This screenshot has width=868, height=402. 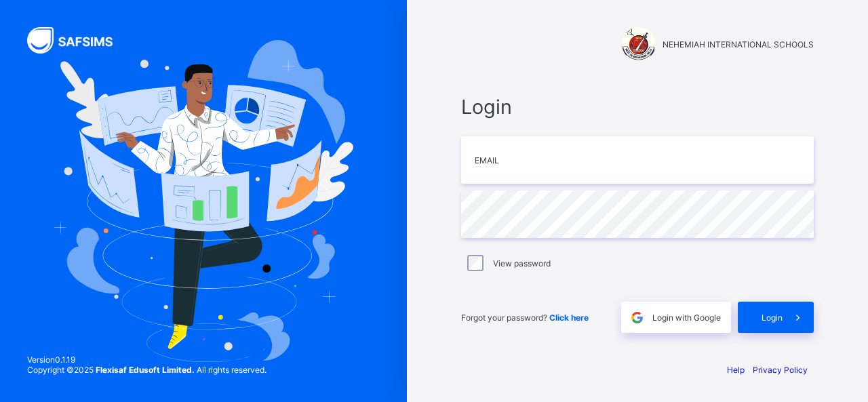 What do you see at coordinates (569, 317) in the screenshot?
I see `span: Click here` at bounding box center [569, 317].